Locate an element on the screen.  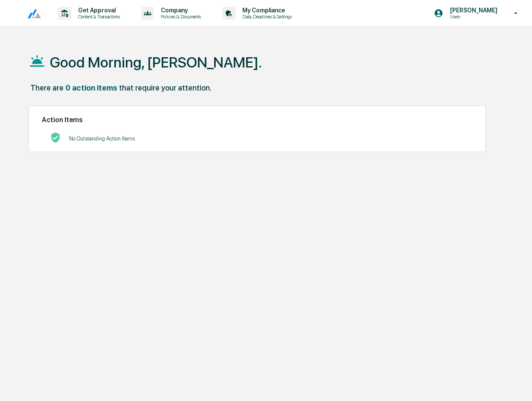
h2: Action Items is located at coordinates (257, 120).